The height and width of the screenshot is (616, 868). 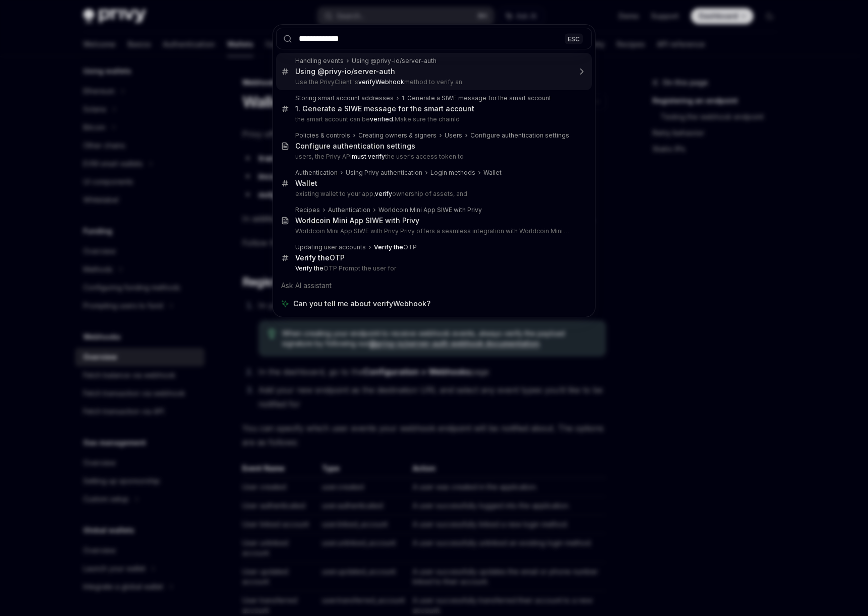 What do you see at coordinates (384, 173) in the screenshot?
I see `div: Using Privy authentication` at bounding box center [384, 173].